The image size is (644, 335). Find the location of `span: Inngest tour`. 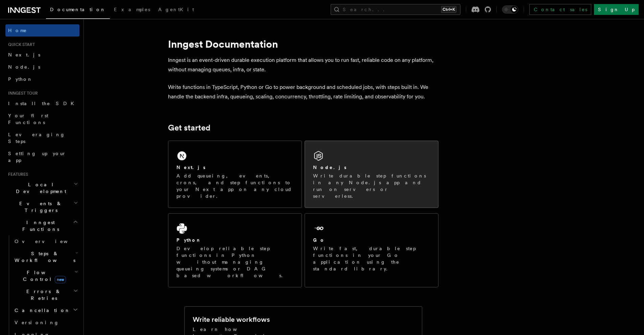

span: Inngest tour is located at coordinates (21, 93).